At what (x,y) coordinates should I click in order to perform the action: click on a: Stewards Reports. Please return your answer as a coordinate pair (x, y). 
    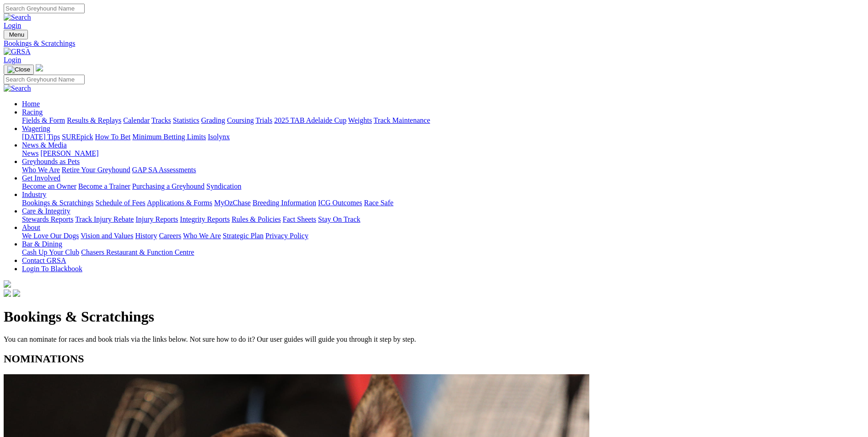
    Looking at the image, I should click on (48, 219).